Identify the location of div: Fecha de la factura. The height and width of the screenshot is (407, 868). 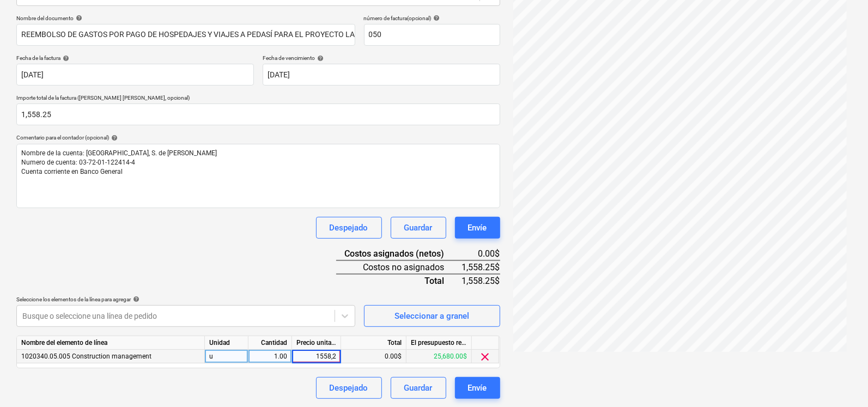
(135, 58).